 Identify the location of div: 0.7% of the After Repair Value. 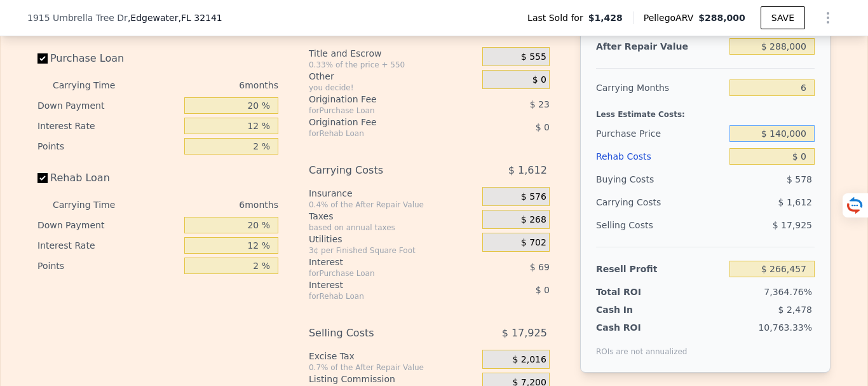
(393, 367).